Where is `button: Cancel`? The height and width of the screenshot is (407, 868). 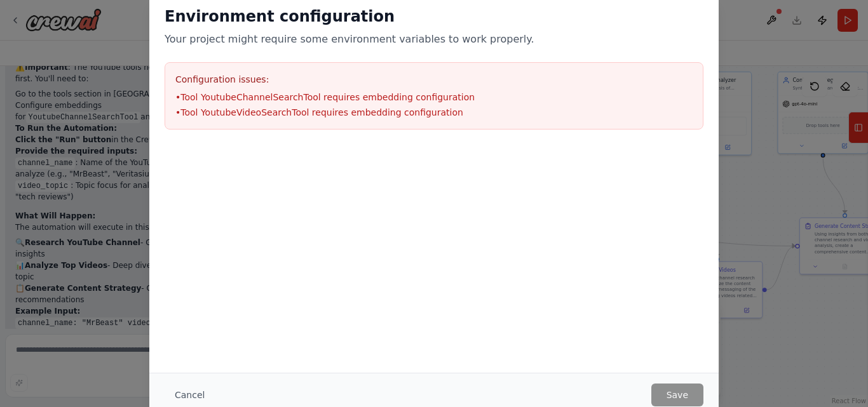 button: Cancel is located at coordinates (189, 395).